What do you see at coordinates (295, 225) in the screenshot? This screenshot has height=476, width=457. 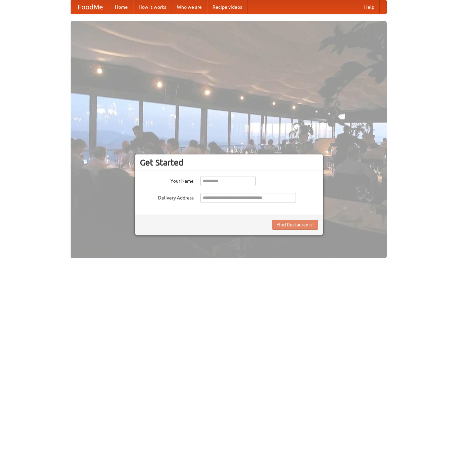 I see `button: Find Restaurants!` at bounding box center [295, 225].